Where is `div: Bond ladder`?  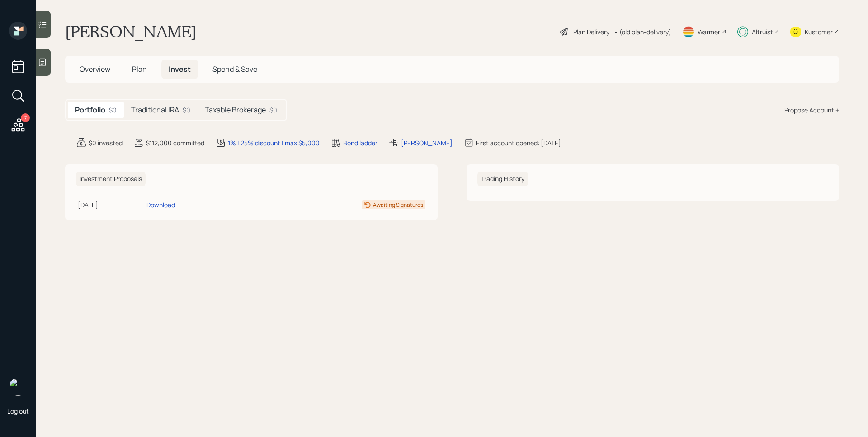 div: Bond ladder is located at coordinates (361, 143).